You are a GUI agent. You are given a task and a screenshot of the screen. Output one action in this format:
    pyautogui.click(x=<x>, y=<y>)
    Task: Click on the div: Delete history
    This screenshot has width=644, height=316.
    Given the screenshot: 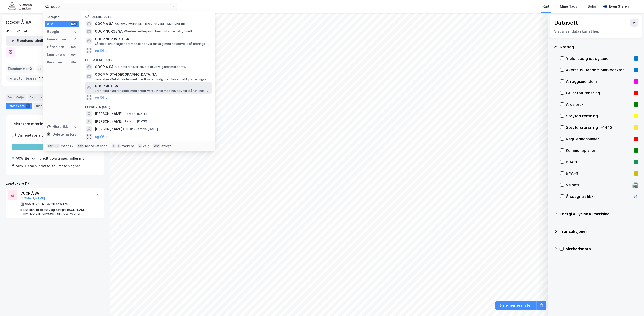 What is the action you would take?
    pyautogui.click(x=64, y=134)
    